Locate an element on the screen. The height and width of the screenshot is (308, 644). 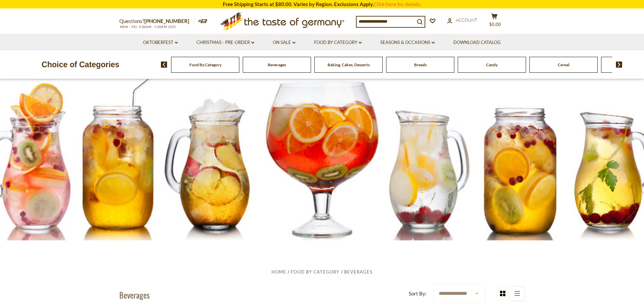
a: On Sale is located at coordinates (284, 43).